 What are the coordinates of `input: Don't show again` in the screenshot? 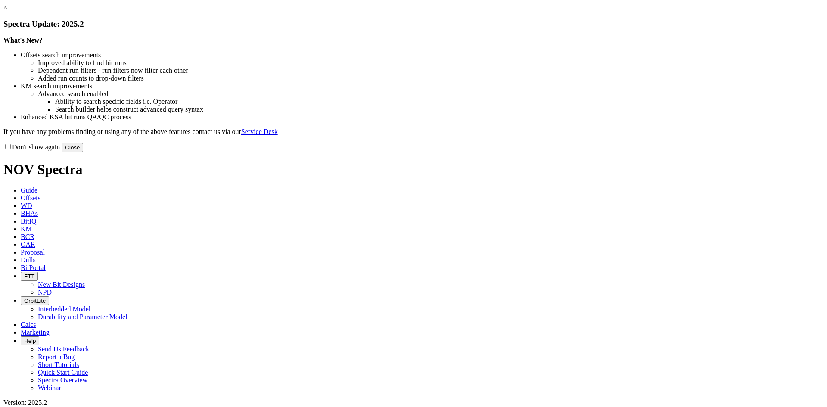 It's located at (8, 146).